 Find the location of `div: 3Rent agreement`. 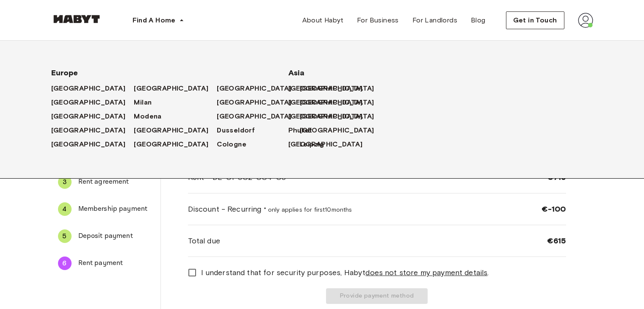

div: 3Rent agreement is located at coordinates (106, 182).